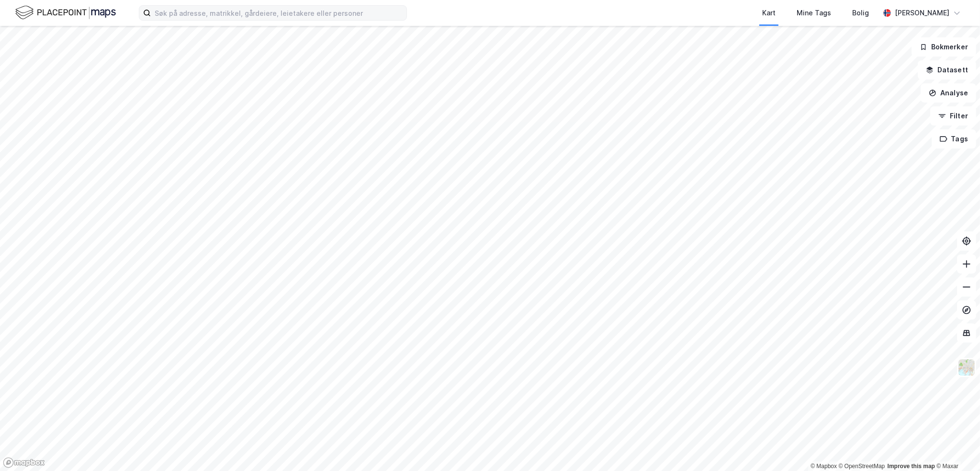 Image resolution: width=980 pixels, height=471 pixels. What do you see at coordinates (956, 448) in the screenshot?
I see `div: Kontrollprogram for chat` at bounding box center [956, 448].